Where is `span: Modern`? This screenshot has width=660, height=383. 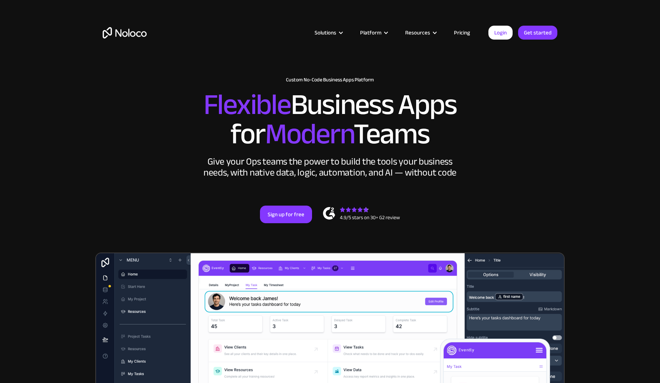
span: Modern is located at coordinates (309, 134).